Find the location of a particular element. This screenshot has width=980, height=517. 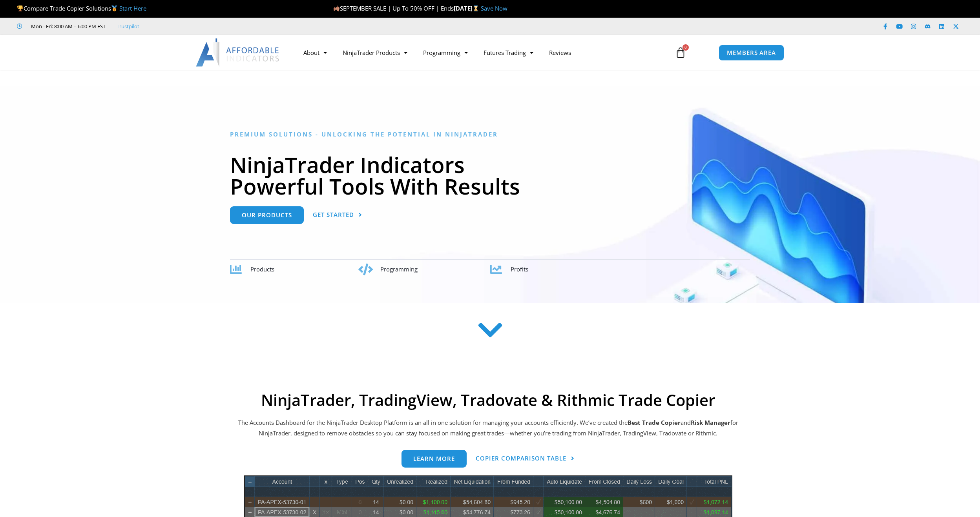

span: Products is located at coordinates (262, 269).